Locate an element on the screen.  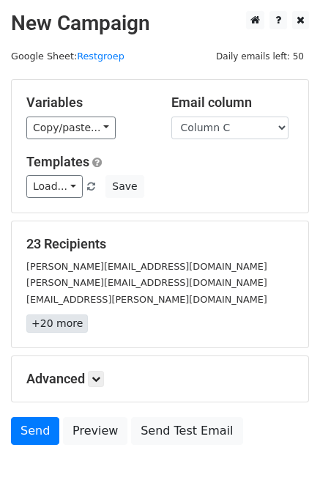
small: Google Sheet: is located at coordinates (67, 56).